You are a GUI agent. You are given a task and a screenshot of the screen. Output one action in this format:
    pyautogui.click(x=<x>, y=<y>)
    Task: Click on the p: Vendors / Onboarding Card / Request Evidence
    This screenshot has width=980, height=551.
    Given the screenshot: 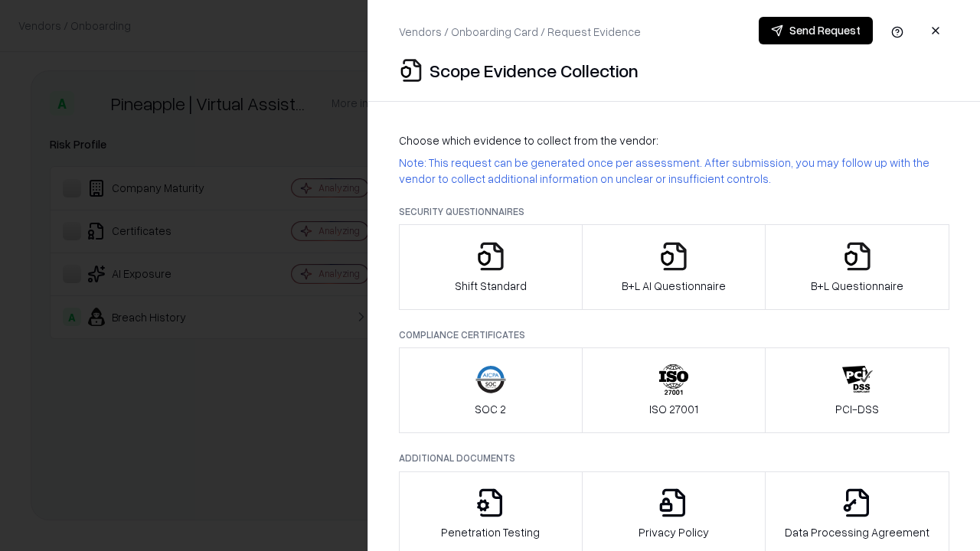 What is the action you would take?
    pyautogui.click(x=520, y=31)
    